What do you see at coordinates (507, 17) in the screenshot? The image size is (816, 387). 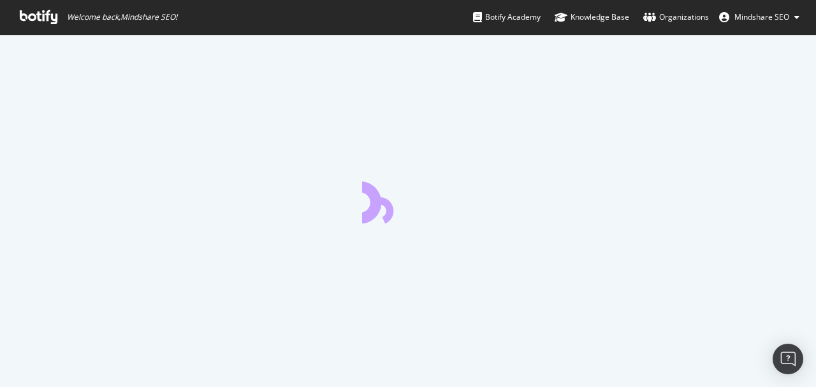 I see `div: Botify Academy` at bounding box center [507, 17].